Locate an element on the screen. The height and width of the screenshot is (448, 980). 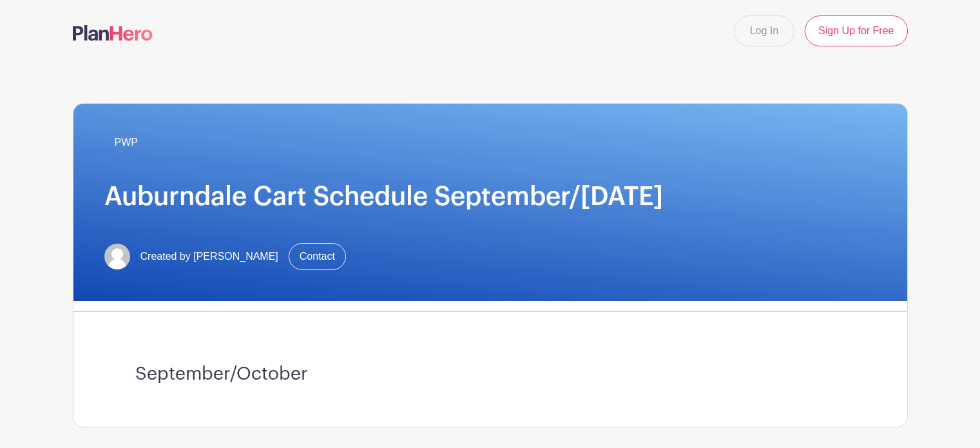
img: default-ce2991bfa6775e67f084385cd625a349d9dcbb7a52a09fb2fda1e96e2d18dcdb.png is located at coordinates (118, 256).